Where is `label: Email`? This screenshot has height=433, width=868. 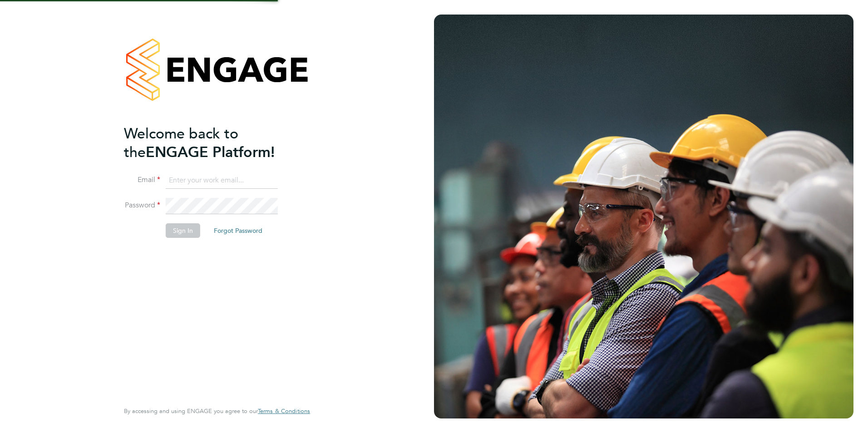 label: Email is located at coordinates (142, 180).